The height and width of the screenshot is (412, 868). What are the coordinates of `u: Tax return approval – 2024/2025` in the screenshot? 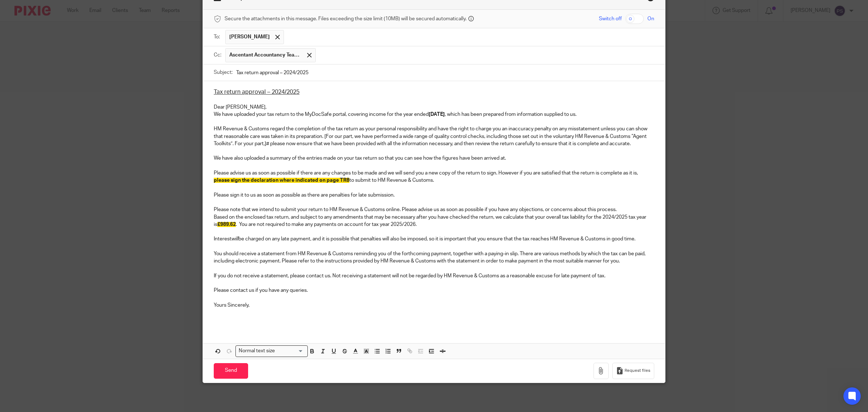 It's located at (257, 92).